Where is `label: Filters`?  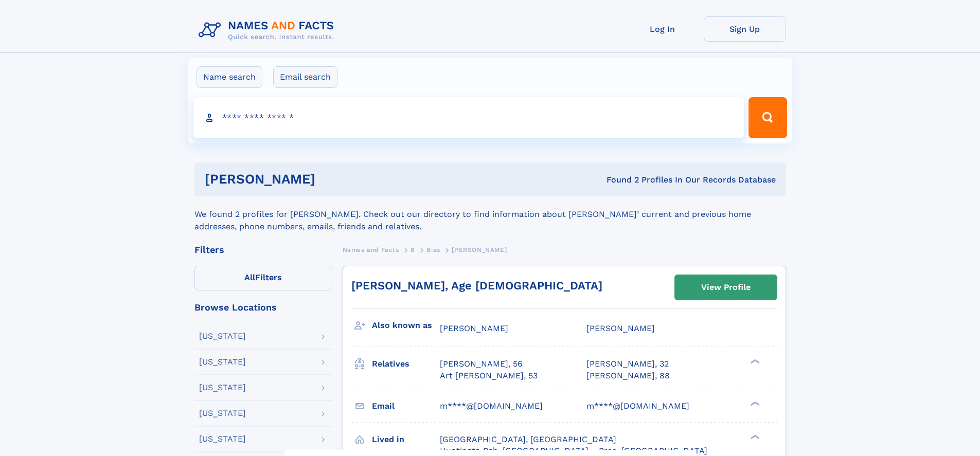 label: Filters is located at coordinates (263, 278).